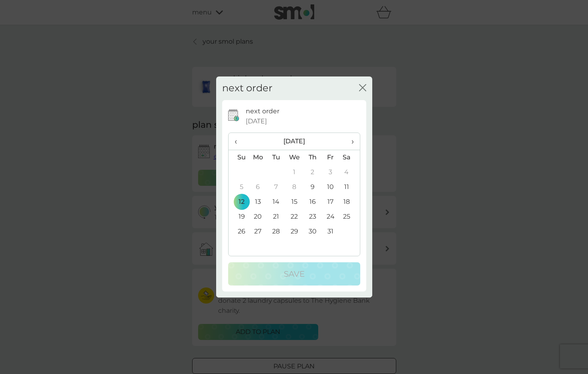  Describe the element at coordinates (312, 217) in the screenshot. I see `td: 23` at that location.